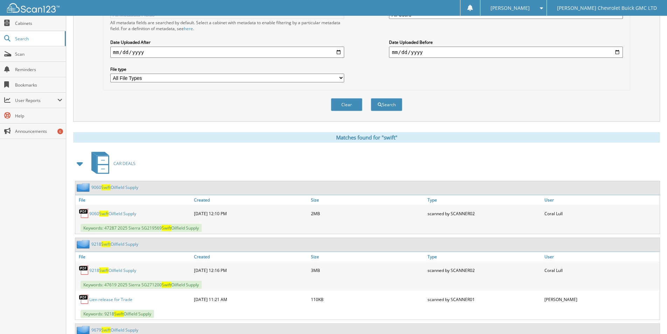 The width and height of the screenshot is (667, 334). I want to click on span: Reminders, so click(39, 69).